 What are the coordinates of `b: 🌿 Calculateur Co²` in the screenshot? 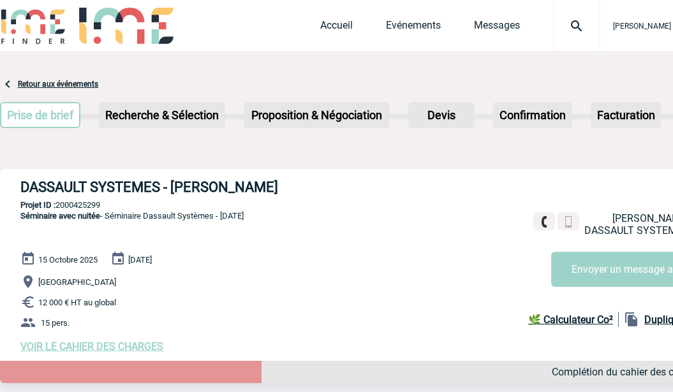 It's located at (570, 319).